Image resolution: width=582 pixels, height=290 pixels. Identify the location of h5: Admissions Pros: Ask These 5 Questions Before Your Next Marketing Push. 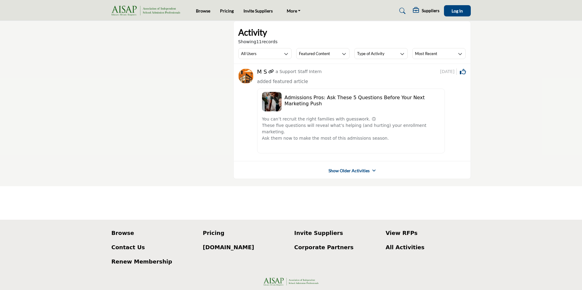
(362, 101).